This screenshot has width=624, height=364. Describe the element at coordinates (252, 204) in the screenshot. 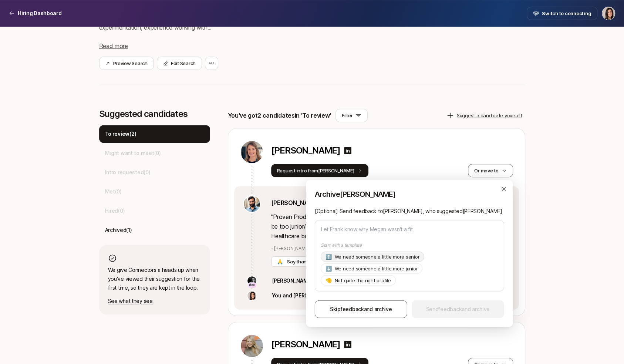

I see `img: 407de850_77b5_4b3d_9afd_7bcde05681ca.jpg` at that location.